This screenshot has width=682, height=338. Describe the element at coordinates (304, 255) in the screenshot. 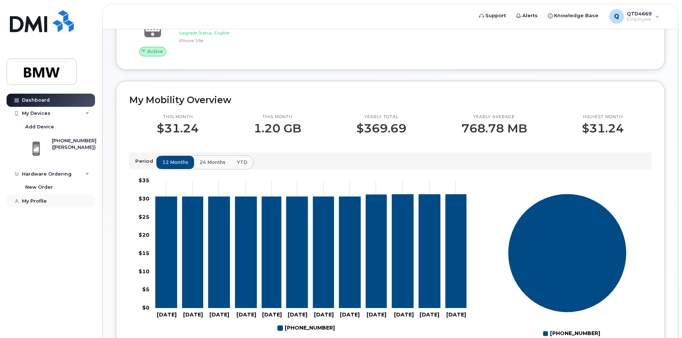

I see `g: Chart` at that location.